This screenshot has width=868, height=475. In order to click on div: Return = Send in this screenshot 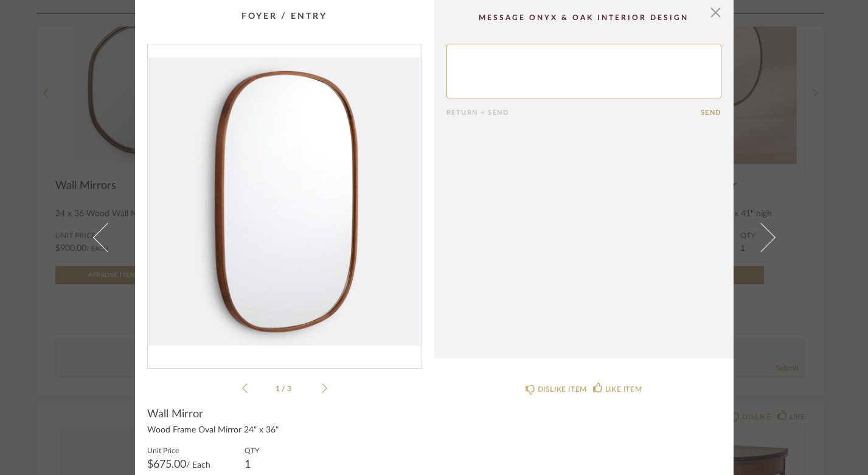, I will do `click(574, 112)`.